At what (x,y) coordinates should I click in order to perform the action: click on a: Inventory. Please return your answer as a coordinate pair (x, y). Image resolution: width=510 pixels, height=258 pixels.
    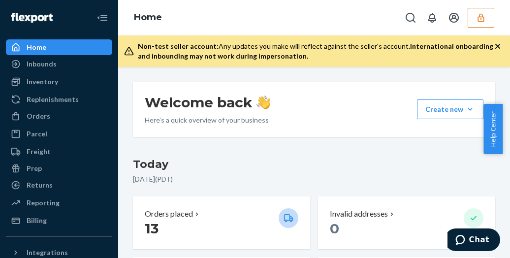
    Looking at the image, I should click on (59, 82).